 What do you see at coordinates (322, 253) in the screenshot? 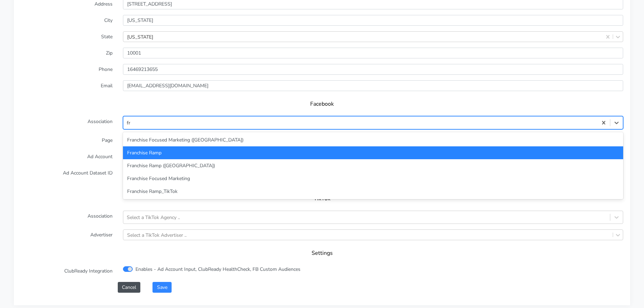
I see `h5: Settings` at bounding box center [322, 253].